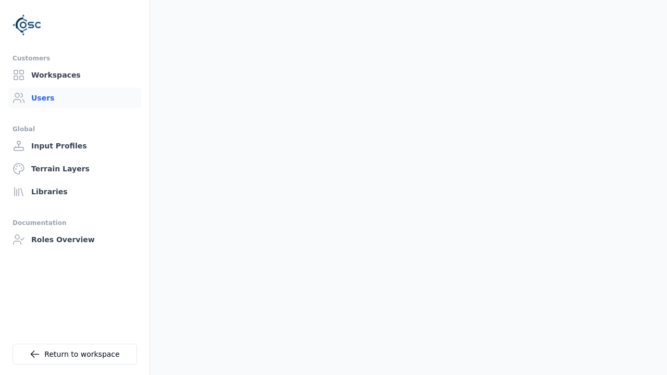 The height and width of the screenshot is (375, 667). Describe the element at coordinates (75, 223) in the screenshot. I see `div: Documentation` at that location.